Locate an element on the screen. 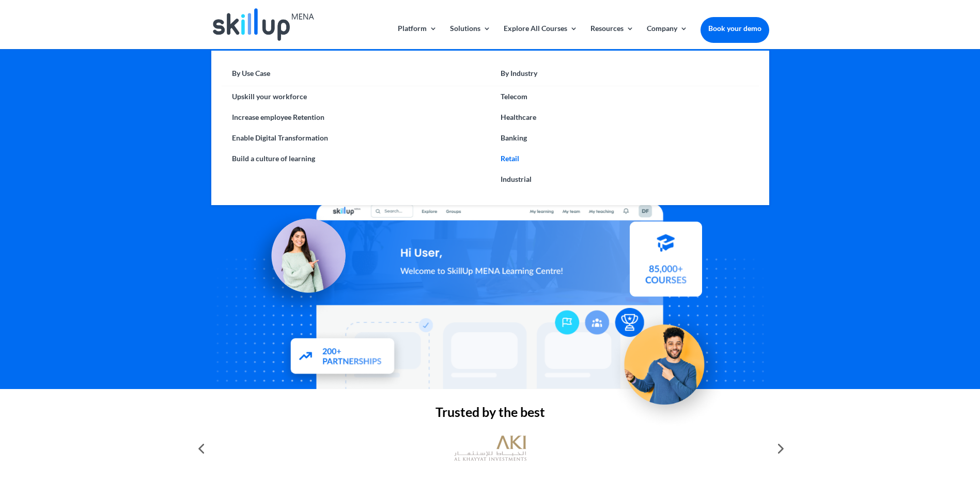 Image resolution: width=980 pixels, height=497 pixels. img: Partners - SkillUp Mena is located at coordinates (342, 359).